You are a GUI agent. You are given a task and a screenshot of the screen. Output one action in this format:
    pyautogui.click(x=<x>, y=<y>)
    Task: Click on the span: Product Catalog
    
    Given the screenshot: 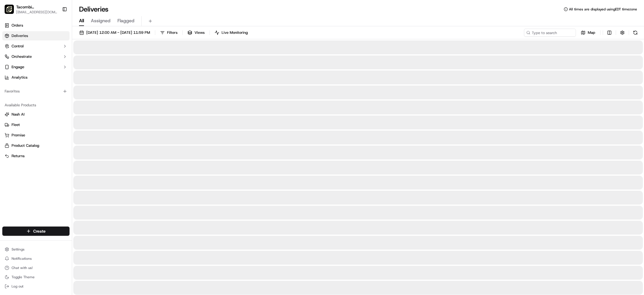 What is the action you would take?
    pyautogui.click(x=26, y=145)
    